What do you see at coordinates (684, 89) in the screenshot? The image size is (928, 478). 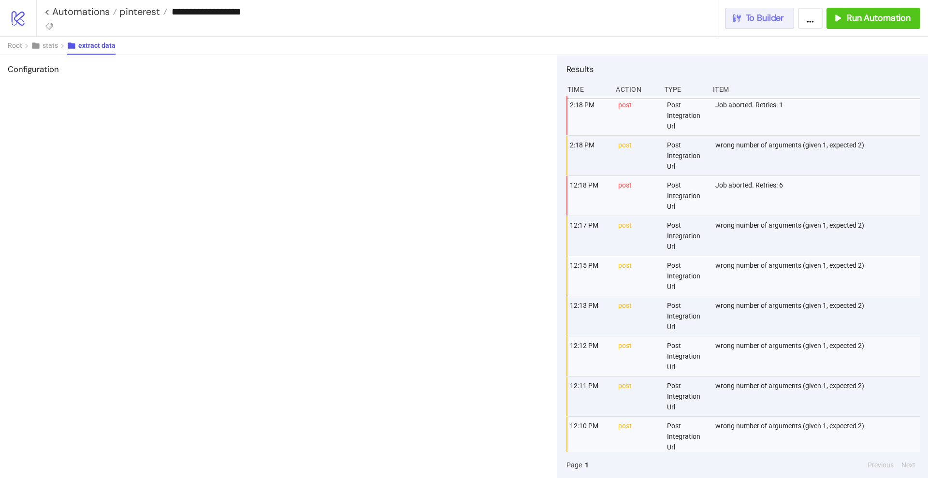 I see `div: Type` at bounding box center [684, 89].